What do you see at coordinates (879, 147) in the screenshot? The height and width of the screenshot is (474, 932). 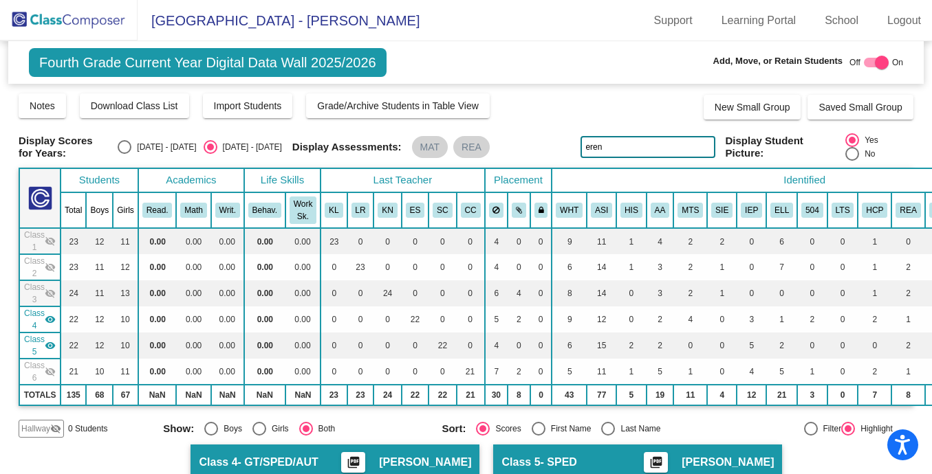 I see `mat-radio-group: Select an option` at bounding box center [879, 147].